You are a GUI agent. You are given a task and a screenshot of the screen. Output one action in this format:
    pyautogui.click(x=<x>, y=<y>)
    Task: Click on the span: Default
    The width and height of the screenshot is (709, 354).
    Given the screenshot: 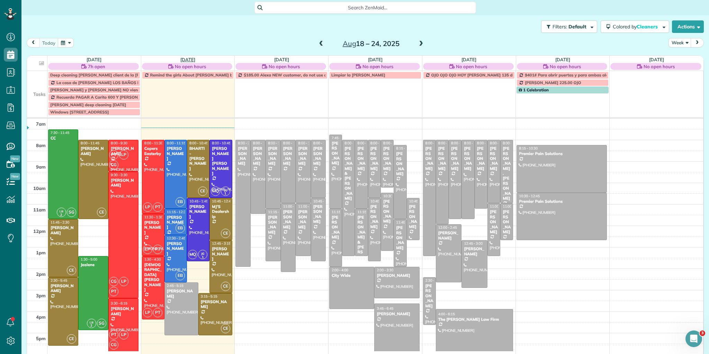 What is the action you would take?
    pyautogui.click(x=577, y=27)
    